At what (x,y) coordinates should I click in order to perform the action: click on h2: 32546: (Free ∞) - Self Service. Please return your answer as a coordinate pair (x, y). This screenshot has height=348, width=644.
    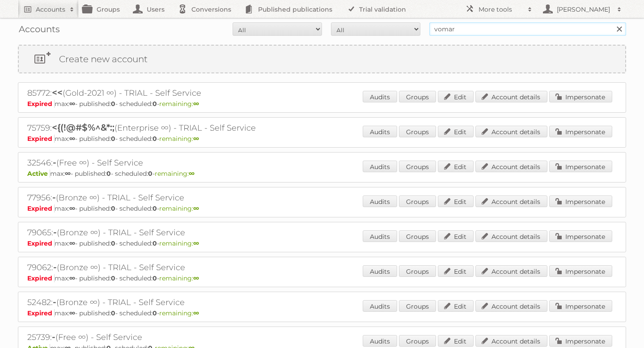
    Looking at the image, I should click on (184, 163).